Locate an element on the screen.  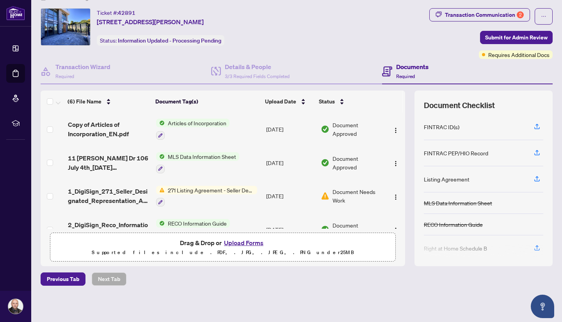
button: Status IconMLS Data Information Sheet is located at coordinates (197, 163).